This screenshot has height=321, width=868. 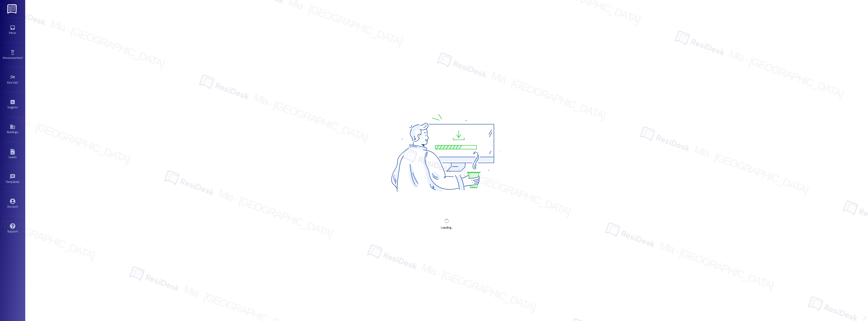 What do you see at coordinates (12, 9) in the screenshot?
I see `img: ResiDesk Logo` at bounding box center [12, 9].